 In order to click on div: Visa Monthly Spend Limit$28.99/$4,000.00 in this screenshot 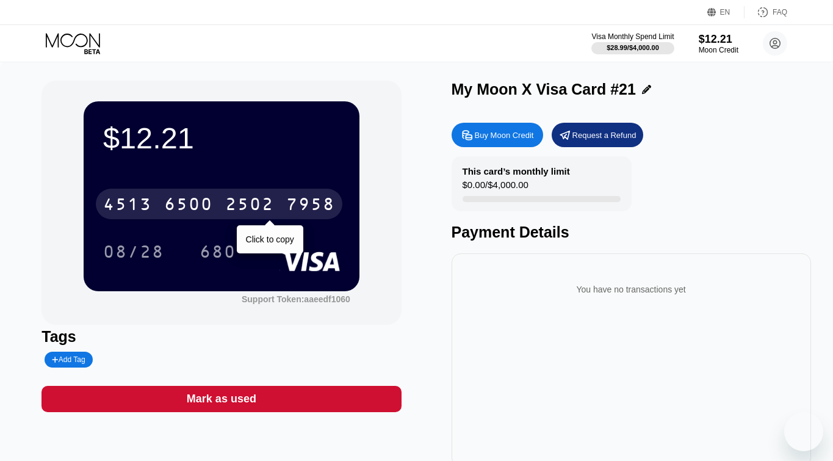, I will do `click(632, 43)`.